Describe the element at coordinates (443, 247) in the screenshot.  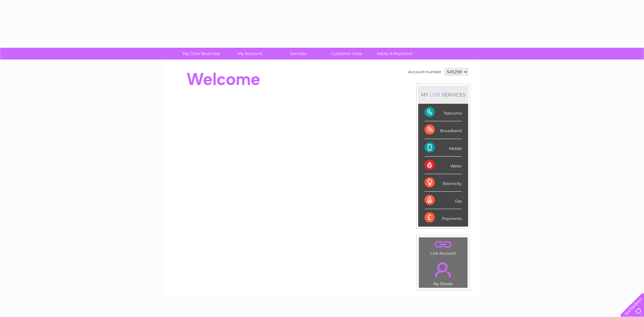
I see `td: Link Account` at that location.